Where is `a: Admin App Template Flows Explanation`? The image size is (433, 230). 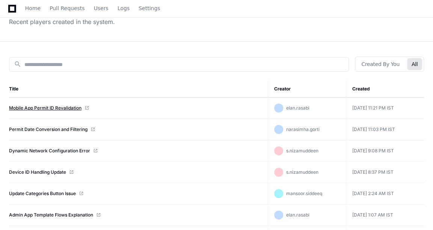 a: Admin App Template Flows Explanation is located at coordinates (51, 215).